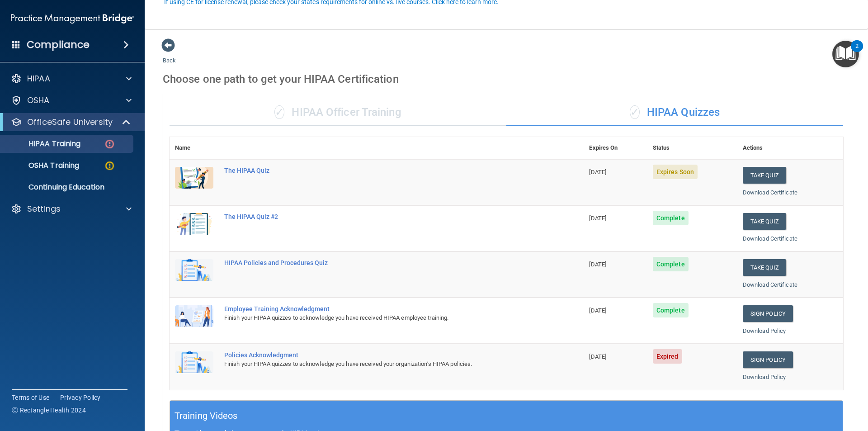 This screenshot has width=868, height=431. Describe the element at coordinates (692, 148) in the screenshot. I see `th: Status` at that location.